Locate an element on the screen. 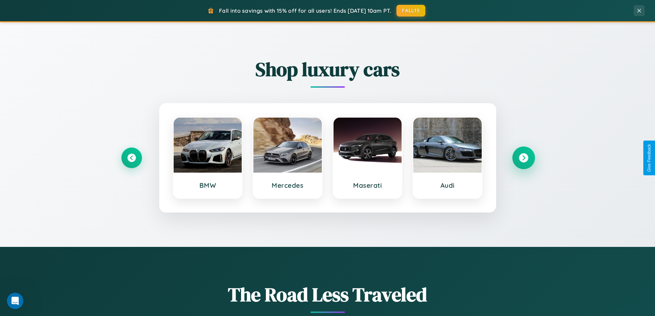  h3: Audi is located at coordinates (447, 185).